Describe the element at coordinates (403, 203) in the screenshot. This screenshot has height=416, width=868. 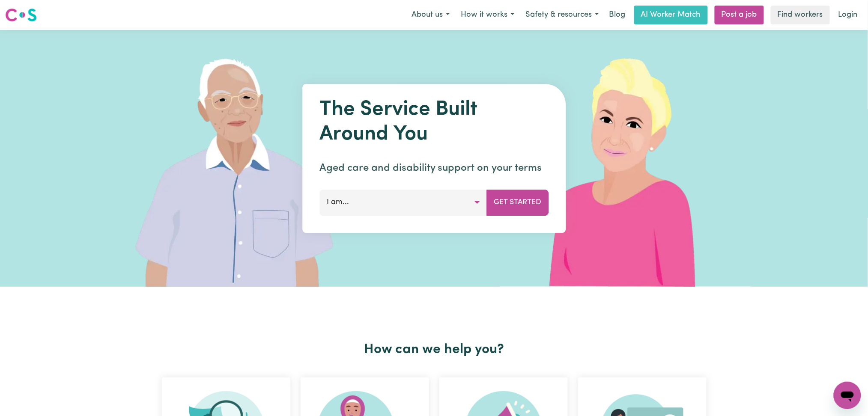
I see `button: I am...` at that location.